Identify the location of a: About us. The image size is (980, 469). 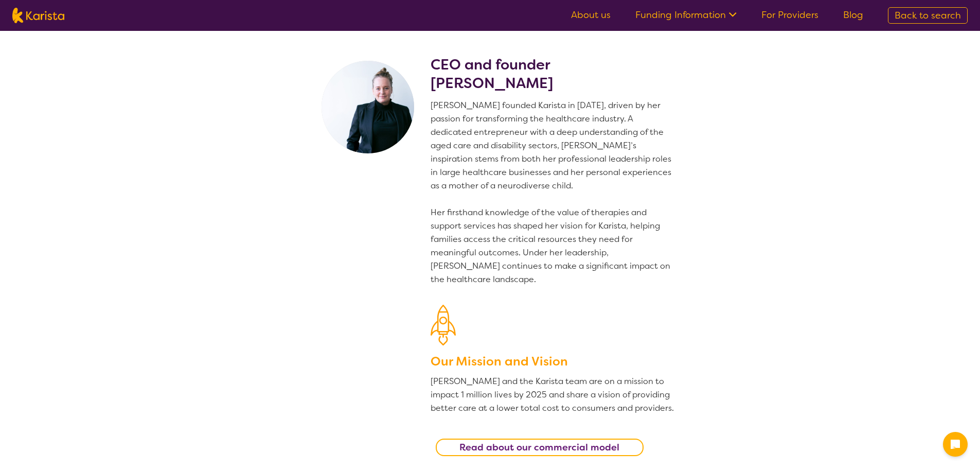
(591, 15).